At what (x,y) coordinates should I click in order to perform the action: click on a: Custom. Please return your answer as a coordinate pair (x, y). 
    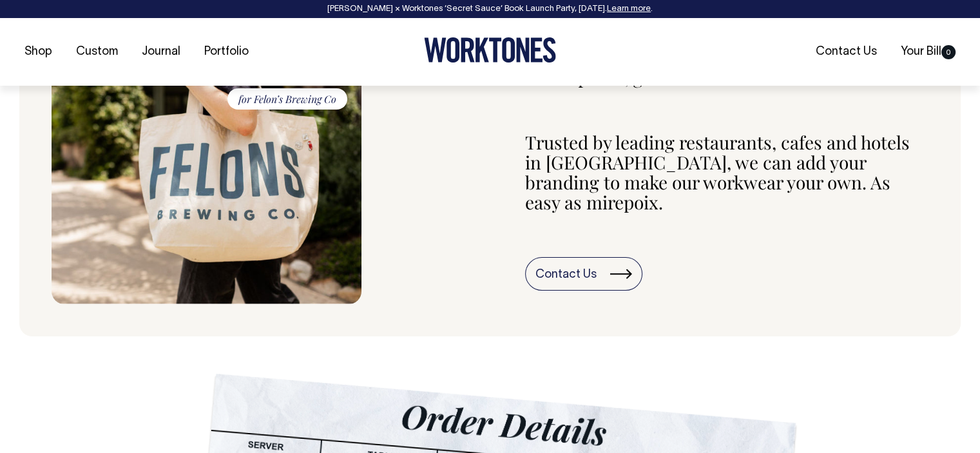
    Looking at the image, I should click on (96, 52).